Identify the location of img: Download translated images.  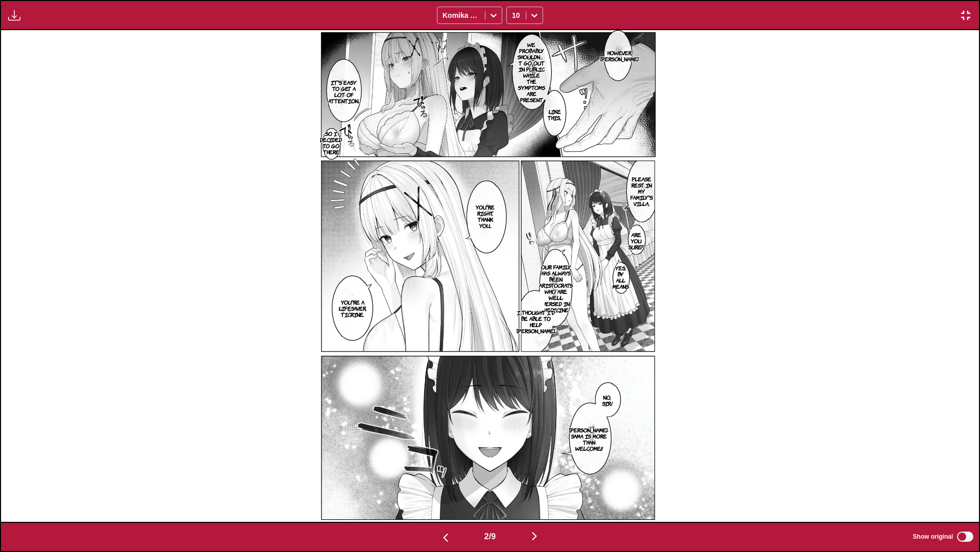
(14, 16).